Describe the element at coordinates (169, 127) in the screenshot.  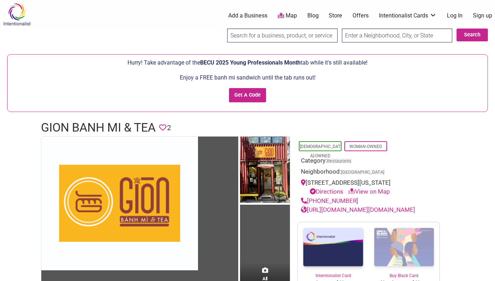
I see `span: 2` at that location.